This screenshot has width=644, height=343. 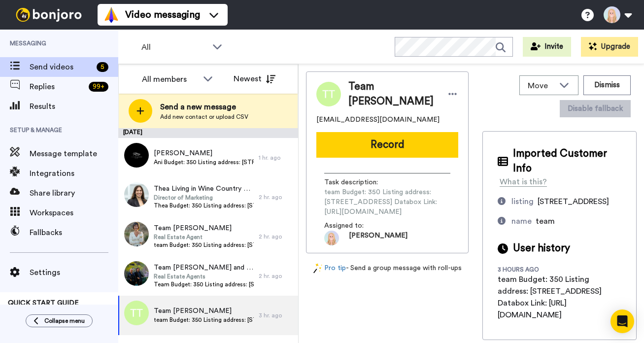 What do you see at coordinates (74, 174) in the screenshot?
I see `span: Integrations` at bounding box center [74, 174].